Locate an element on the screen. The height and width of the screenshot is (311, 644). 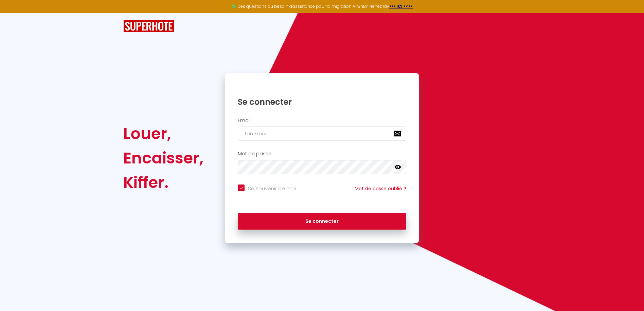
strong: >>> ICI <<<< is located at coordinates (401, 6).